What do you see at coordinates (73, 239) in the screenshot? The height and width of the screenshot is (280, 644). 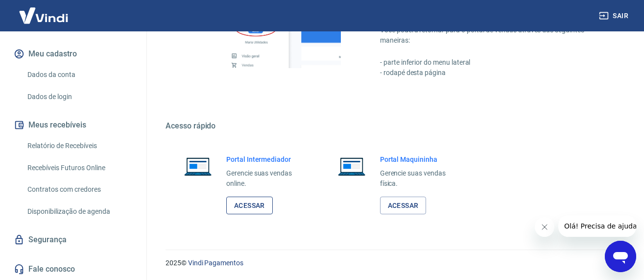 I see `a: Segurança` at bounding box center [73, 239].